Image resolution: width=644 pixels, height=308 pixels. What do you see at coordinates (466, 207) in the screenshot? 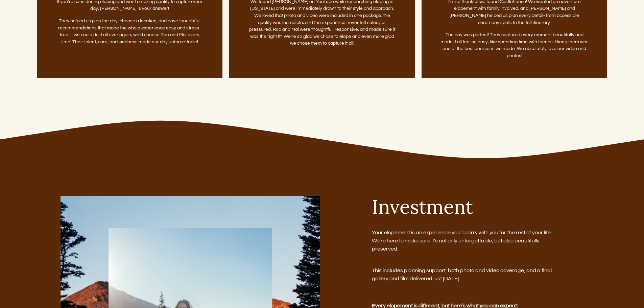
I see `h2: Investment` at bounding box center [466, 207].